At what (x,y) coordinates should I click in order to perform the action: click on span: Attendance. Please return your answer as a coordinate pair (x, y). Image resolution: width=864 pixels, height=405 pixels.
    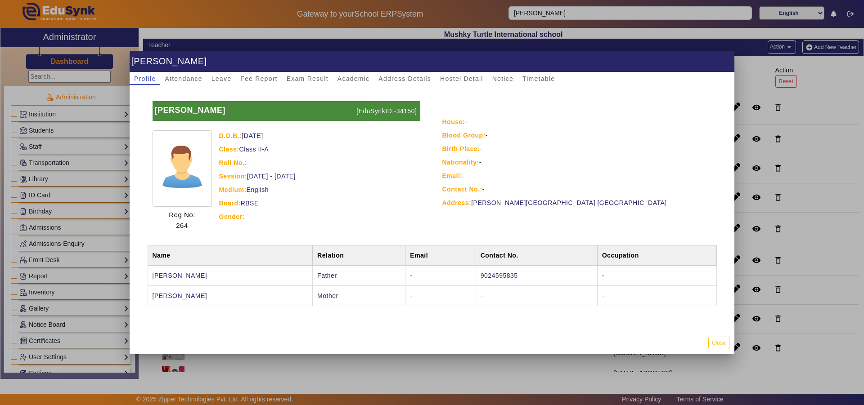
    Looking at the image, I should click on (183, 79).